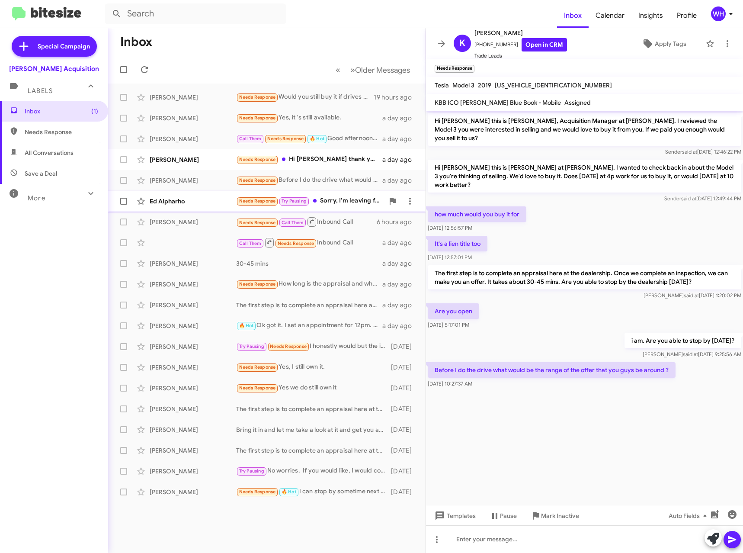 This screenshot has width=743, height=553. I want to click on p: It's a lien title too, so click(458, 244).